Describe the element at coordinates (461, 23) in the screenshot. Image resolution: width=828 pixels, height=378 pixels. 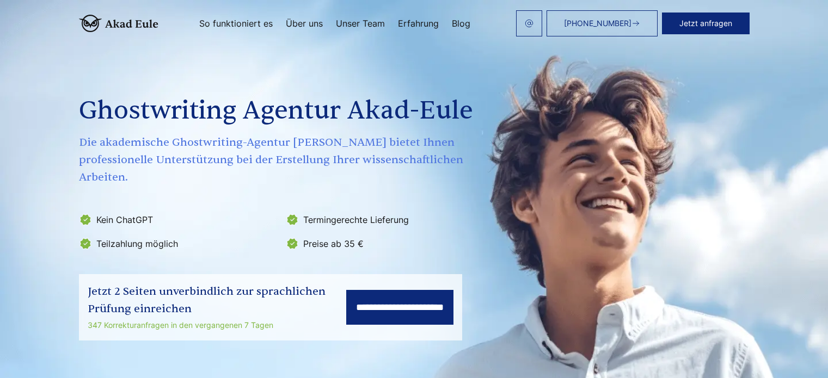
I see `a: Blog` at that location.